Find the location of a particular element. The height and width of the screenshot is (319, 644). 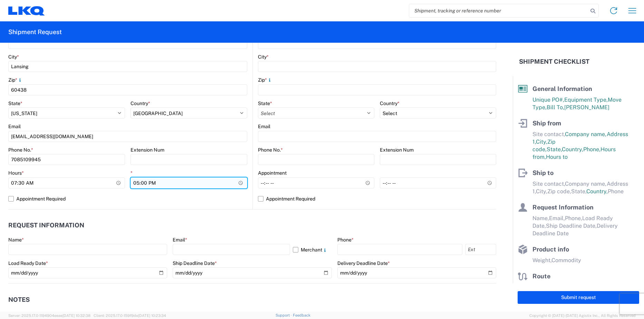

span: General Information is located at coordinates (562, 89).